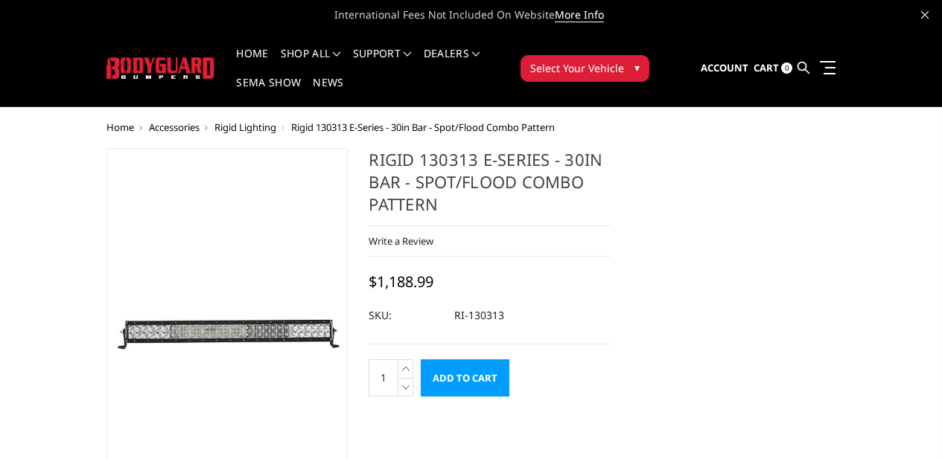  What do you see at coordinates (773, 69) in the screenshot?
I see `a: Cart 0` at bounding box center [773, 69].